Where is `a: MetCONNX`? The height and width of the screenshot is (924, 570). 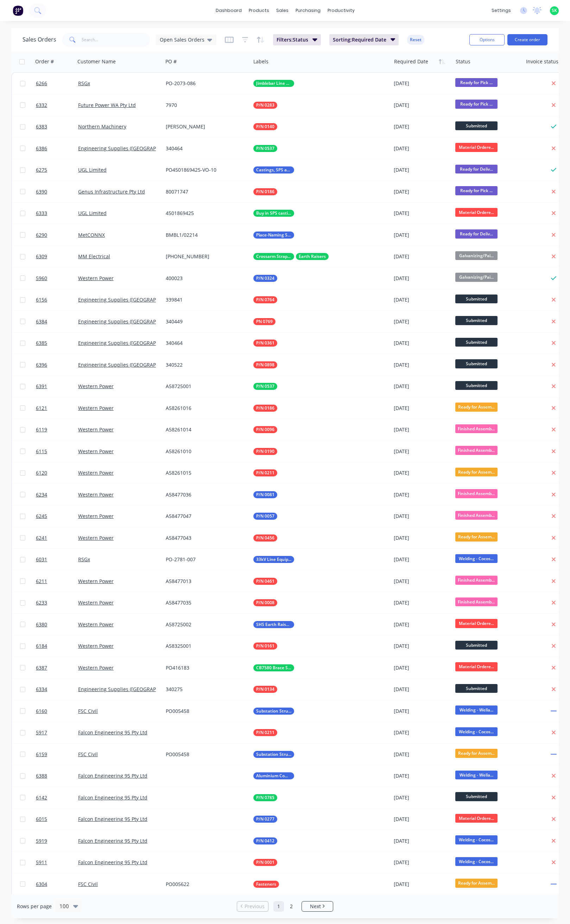 a: MetCONNX is located at coordinates (91, 235).